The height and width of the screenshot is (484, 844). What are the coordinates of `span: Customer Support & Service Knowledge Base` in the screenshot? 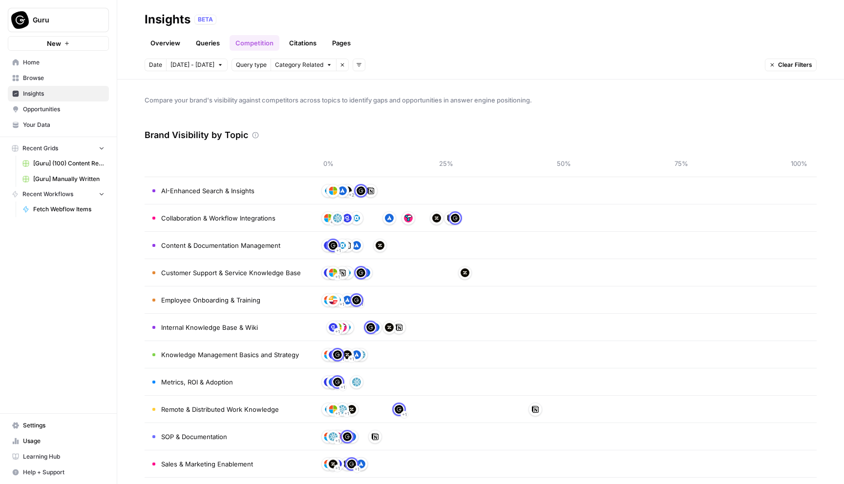 It's located at (231, 273).